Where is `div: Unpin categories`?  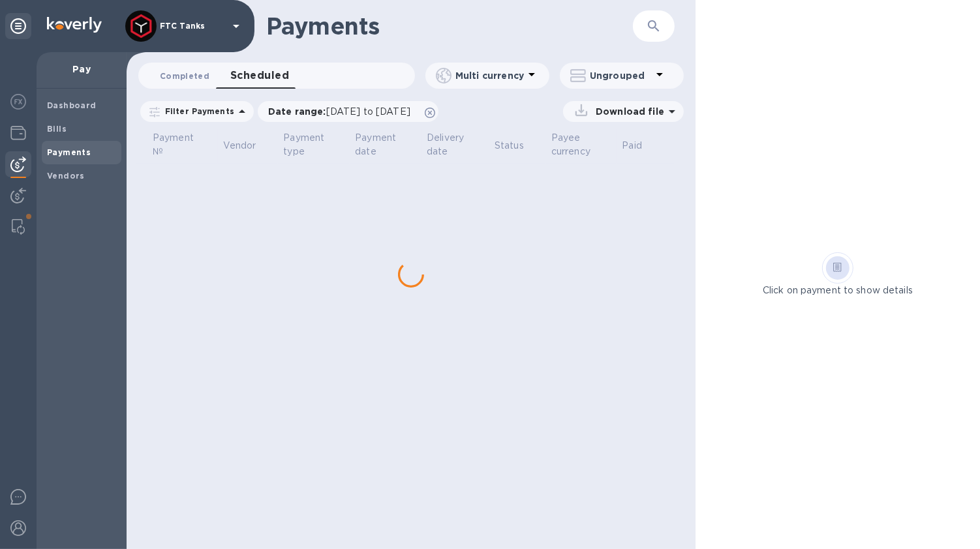 div: Unpin categories is located at coordinates (18, 26).